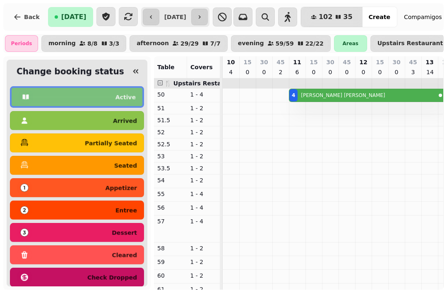 The width and height of the screenshot is (447, 293). What do you see at coordinates (171, 94) in the screenshot?
I see `p: 50` at bounding box center [171, 94].